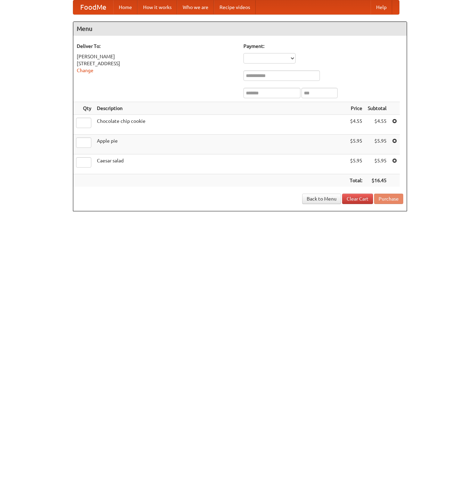 The width and height of the screenshot is (472, 491). Describe the element at coordinates (85, 70) in the screenshot. I see `a: Change` at that location.